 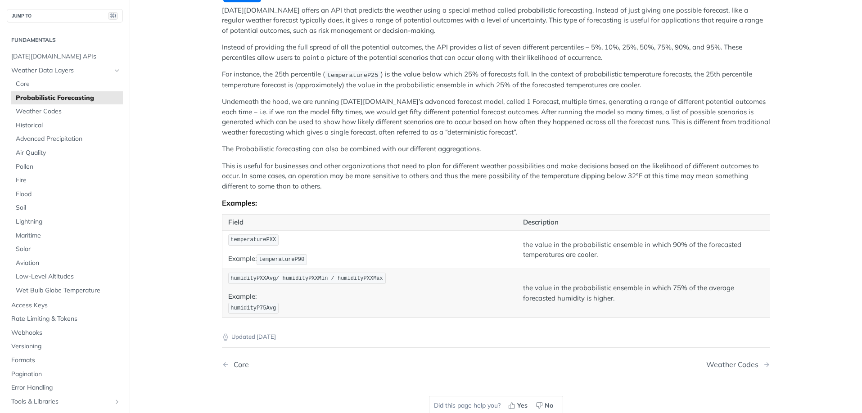 What do you see at coordinates (68, 249) in the screenshot?
I see `span: Solar` at bounding box center [68, 249].